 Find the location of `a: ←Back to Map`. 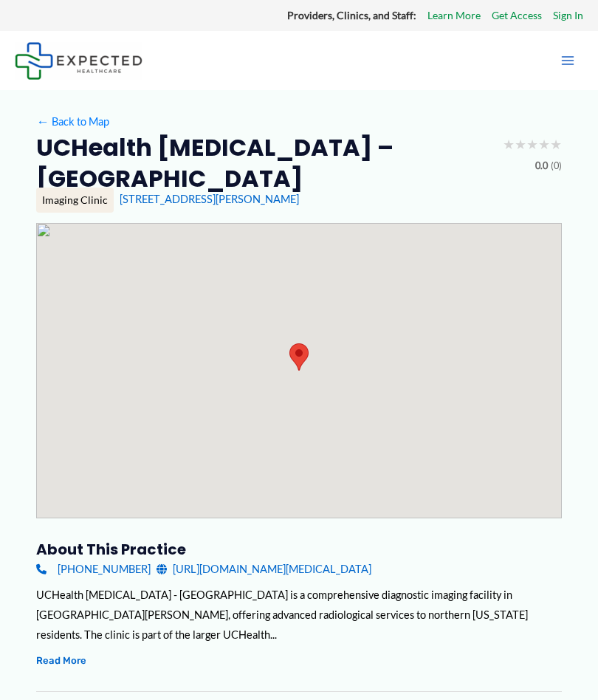

a: ←Back to Map is located at coordinates (73, 121).